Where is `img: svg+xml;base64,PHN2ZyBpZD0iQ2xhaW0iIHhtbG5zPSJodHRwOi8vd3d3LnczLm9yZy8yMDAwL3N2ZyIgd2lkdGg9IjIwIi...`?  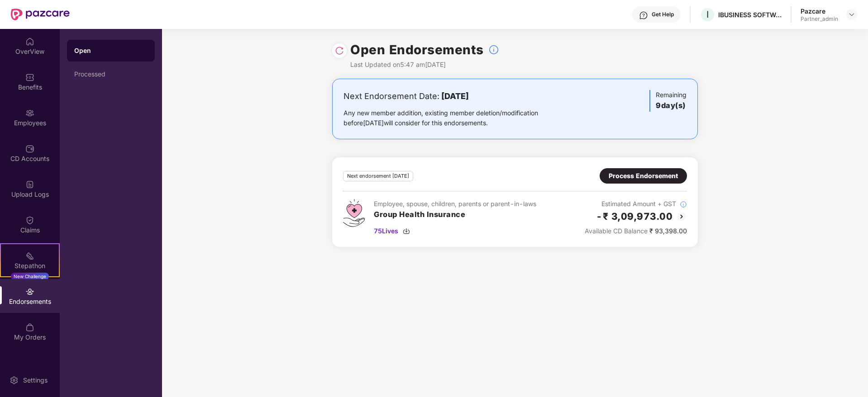
img: svg+xml;base64,PHN2ZyBpZD0iQ2xhaW0iIHhtbG5zPSJodHRwOi8vd3d3LnczLm9yZy8yMDAwL3N2ZyIgd2lkdGg9IjIwIi... is located at coordinates (30, 220).